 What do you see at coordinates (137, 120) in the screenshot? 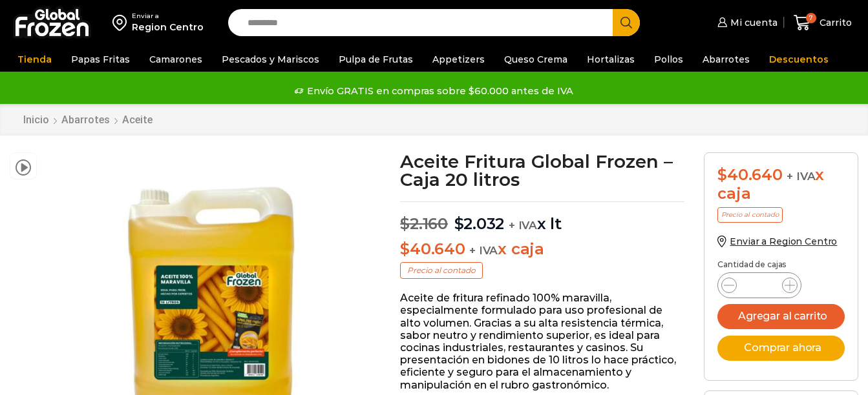
I see `a: Aceite` at bounding box center [137, 120].